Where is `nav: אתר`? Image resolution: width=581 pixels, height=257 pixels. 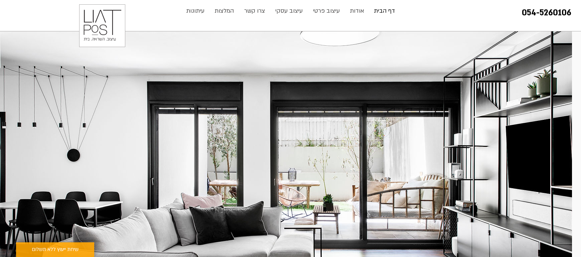 nav: אתר is located at coordinates (291, 11).